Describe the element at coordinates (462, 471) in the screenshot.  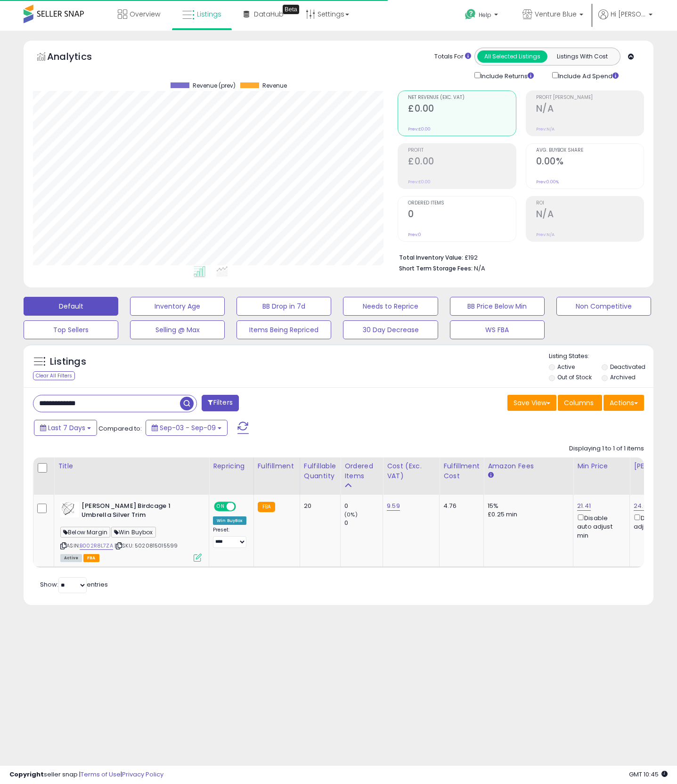
I see `div: Fulfillment Cost` at that location.